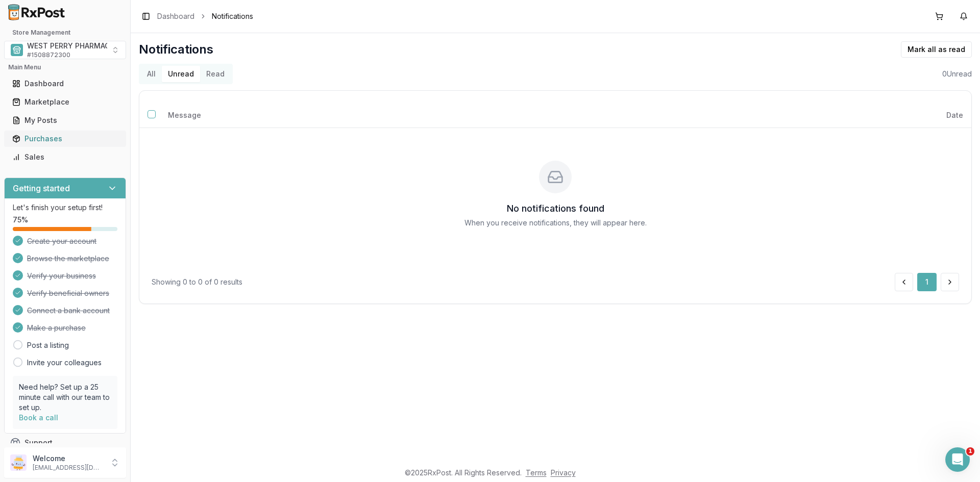  I want to click on h2: Main Menu, so click(65, 67).